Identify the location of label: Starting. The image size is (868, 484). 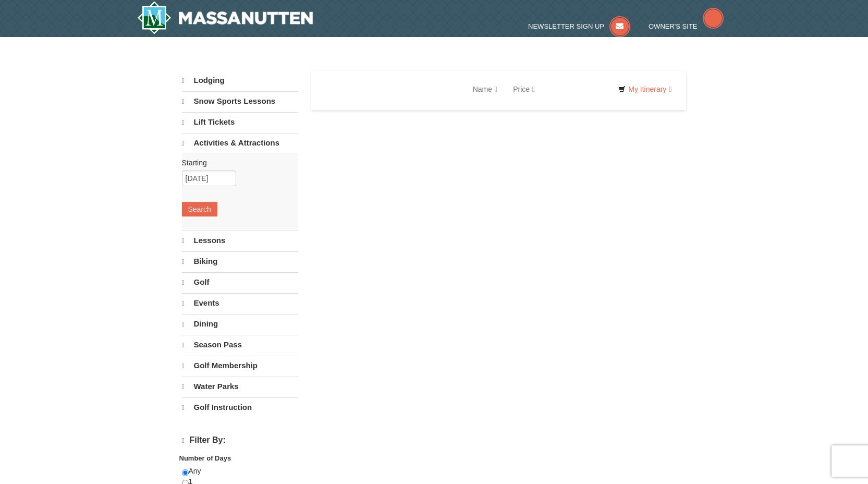
(236, 163).